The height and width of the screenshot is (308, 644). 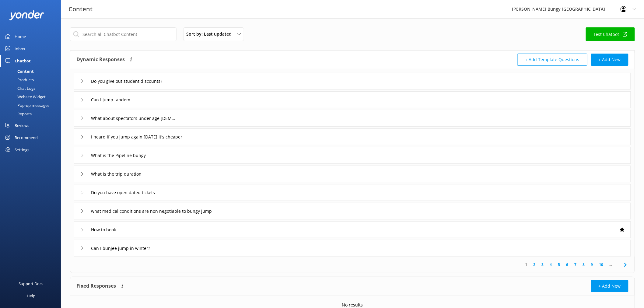 What do you see at coordinates (584, 265) in the screenshot?
I see `a: 8` at bounding box center [584, 265].